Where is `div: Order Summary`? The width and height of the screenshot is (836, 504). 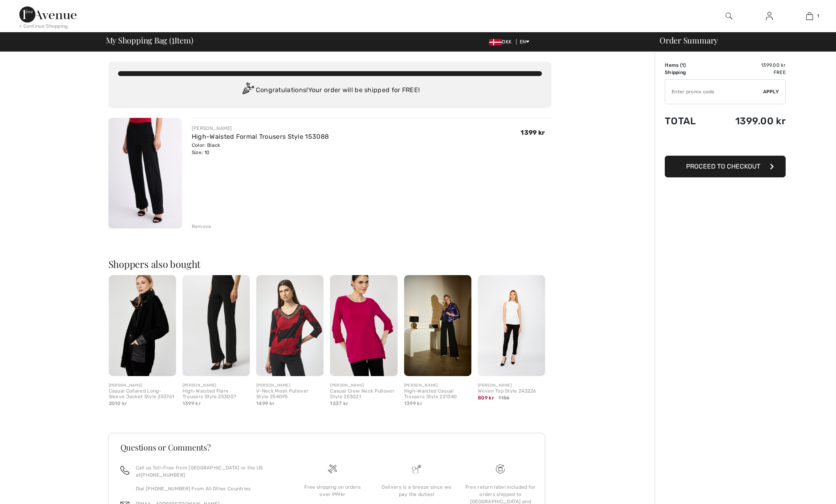 div: Order Summary is located at coordinates (740, 40).